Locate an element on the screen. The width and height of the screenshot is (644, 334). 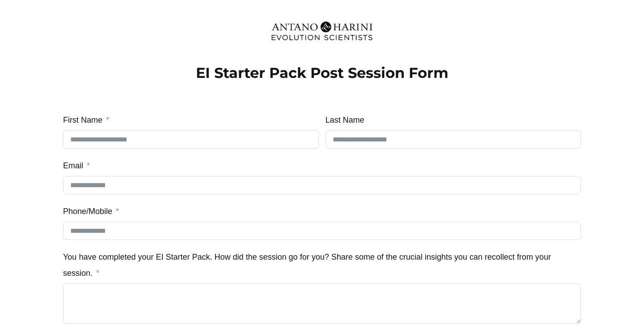
label: Email is located at coordinates (76, 166).